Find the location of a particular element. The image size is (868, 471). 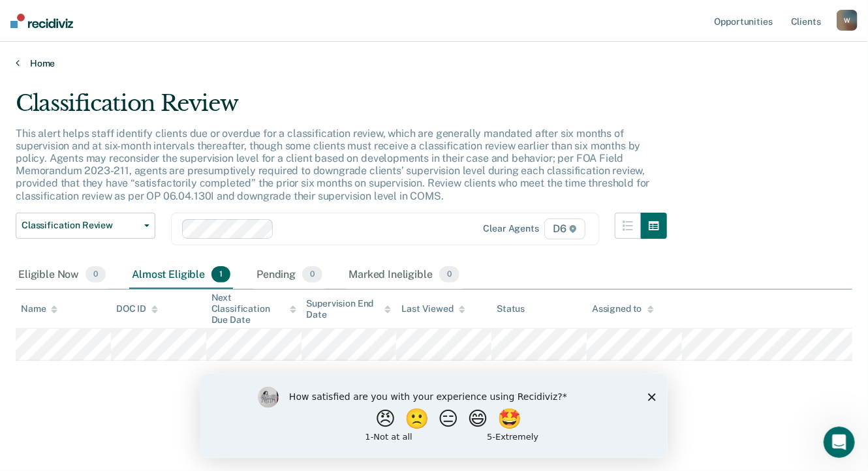

div: Status is located at coordinates (510, 309).